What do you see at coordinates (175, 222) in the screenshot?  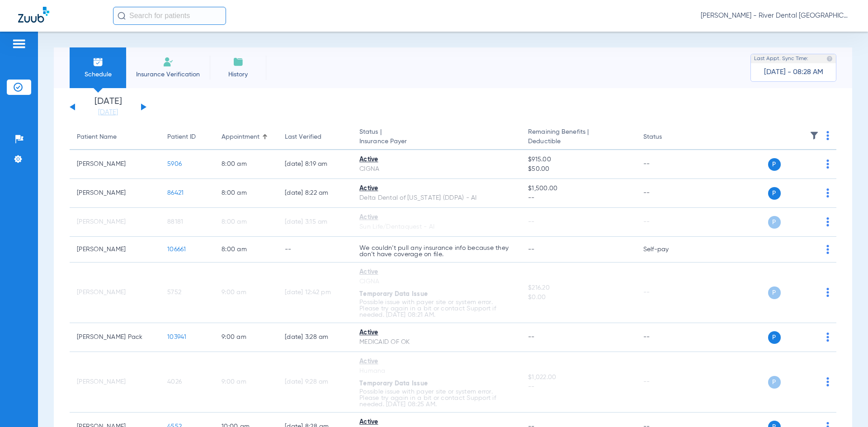 I see `span: 88181` at bounding box center [175, 222].